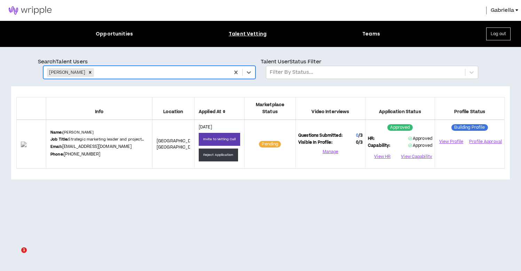 This screenshot has height=271, width=521. Describe the element at coordinates (99, 109) in the screenshot. I see `th: Info` at that location.